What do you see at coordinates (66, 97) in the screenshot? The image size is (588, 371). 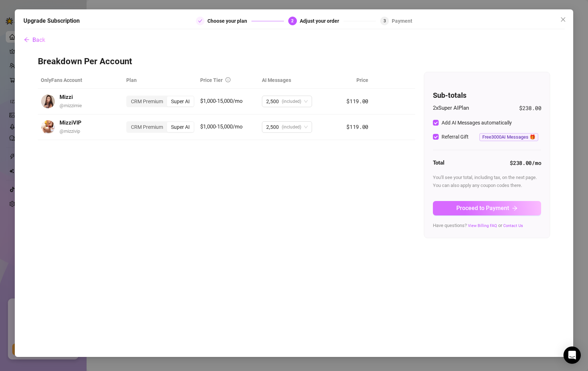 I see `strong: Mizzi` at bounding box center [66, 97].